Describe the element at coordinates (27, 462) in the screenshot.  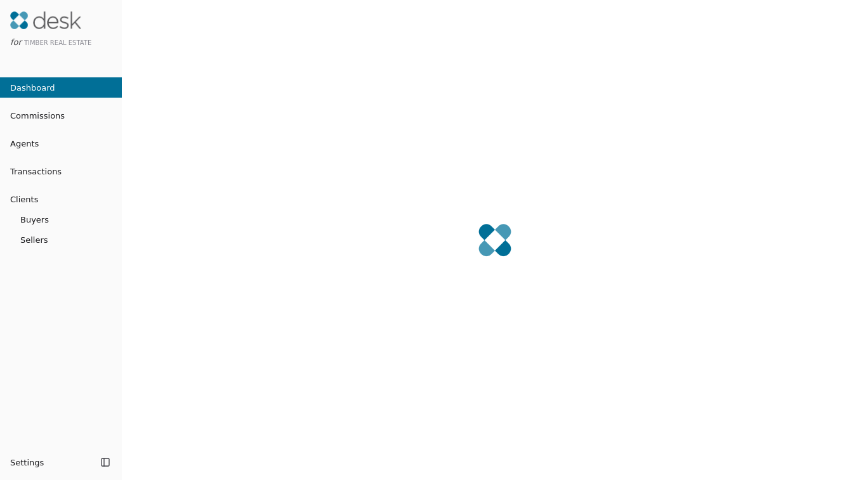
I see `span: Settings` at that location.